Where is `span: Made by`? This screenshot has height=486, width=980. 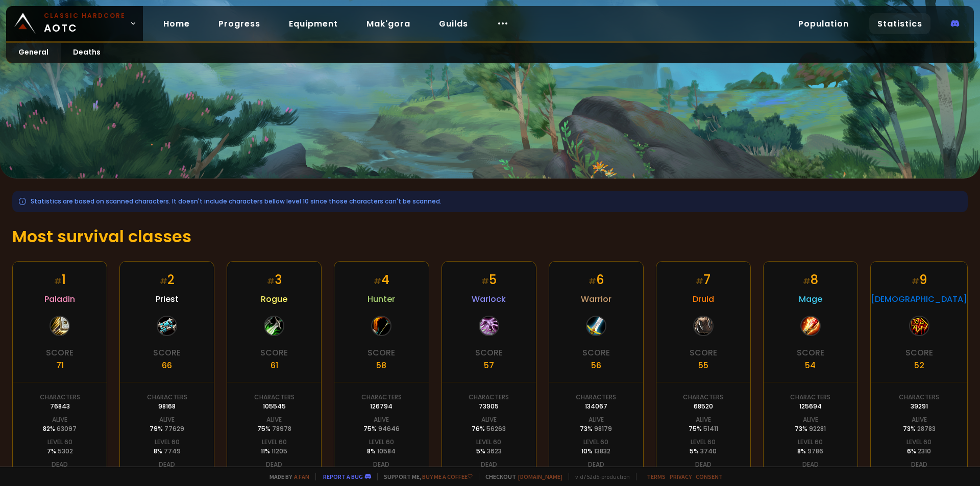 span: Made by is located at coordinates (286, 477).